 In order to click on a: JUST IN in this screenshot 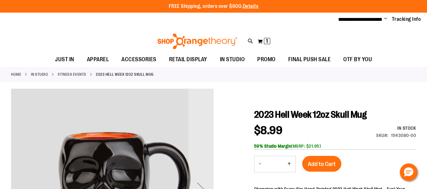, I will do `click(64, 60)`.